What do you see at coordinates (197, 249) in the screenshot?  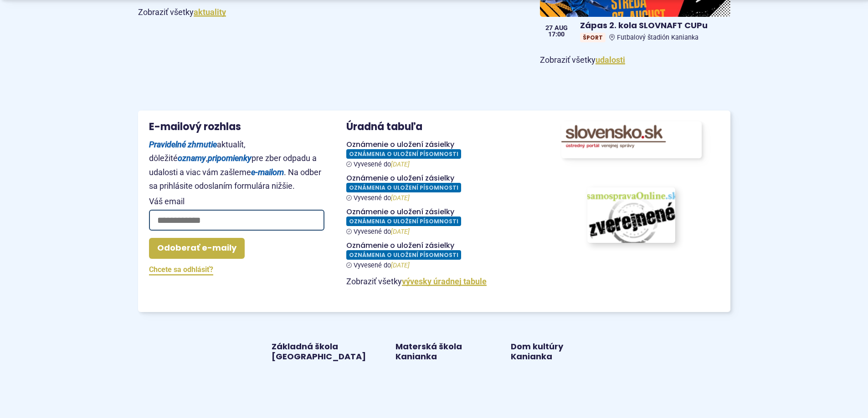 I see `button: Odoberať e-maily` at bounding box center [197, 249].